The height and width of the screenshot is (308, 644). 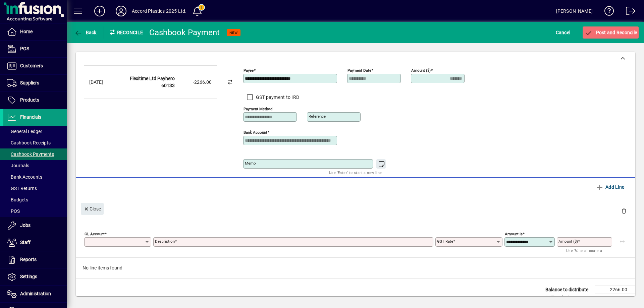 What do you see at coordinates (607, 12) in the screenshot?
I see `a: Knowledge Base` at bounding box center [607, 12].